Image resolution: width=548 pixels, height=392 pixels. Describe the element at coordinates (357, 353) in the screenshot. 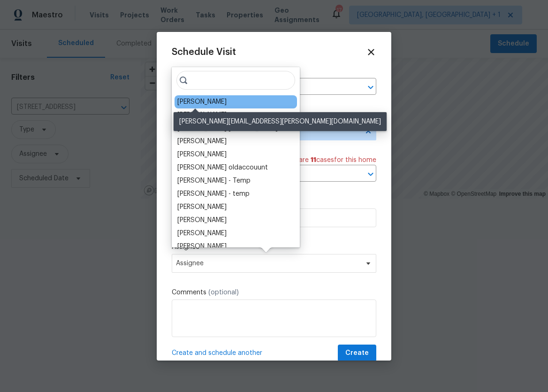

I see `span: Create` at that location.